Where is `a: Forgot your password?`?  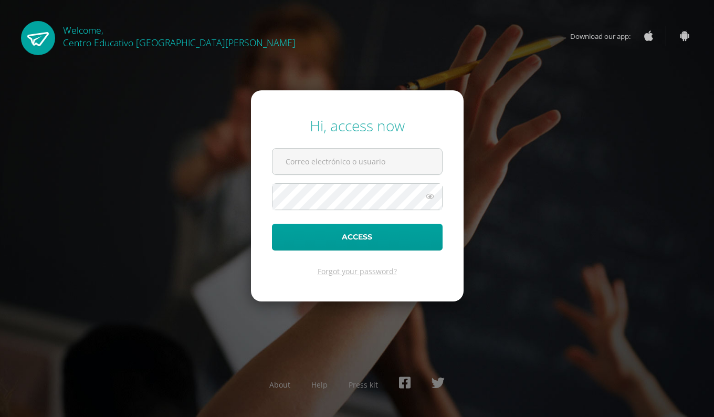
a: Forgot your password? is located at coordinates (357, 271).